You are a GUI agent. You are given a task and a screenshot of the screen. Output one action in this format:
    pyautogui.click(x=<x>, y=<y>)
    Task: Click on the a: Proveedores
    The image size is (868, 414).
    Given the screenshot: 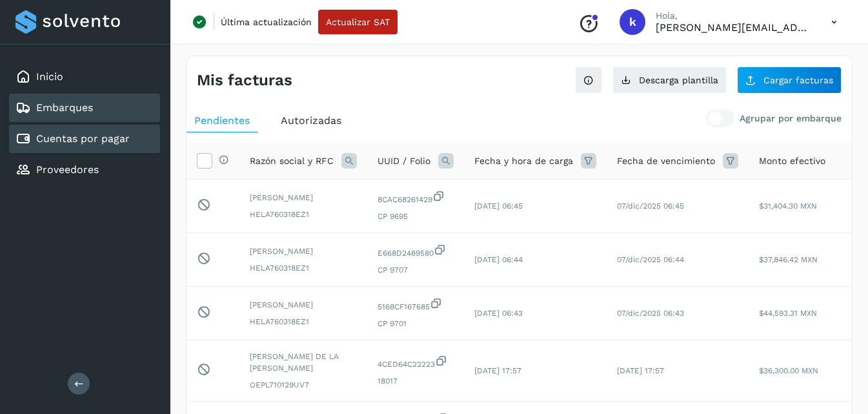 What is the action you would take?
    pyautogui.click(x=67, y=169)
    